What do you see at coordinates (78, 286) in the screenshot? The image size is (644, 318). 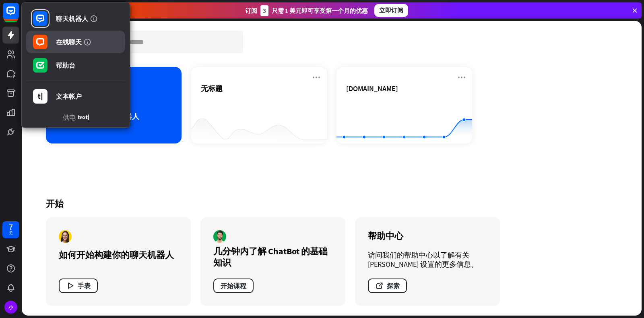 I see `button: 手表` at bounding box center [78, 286].